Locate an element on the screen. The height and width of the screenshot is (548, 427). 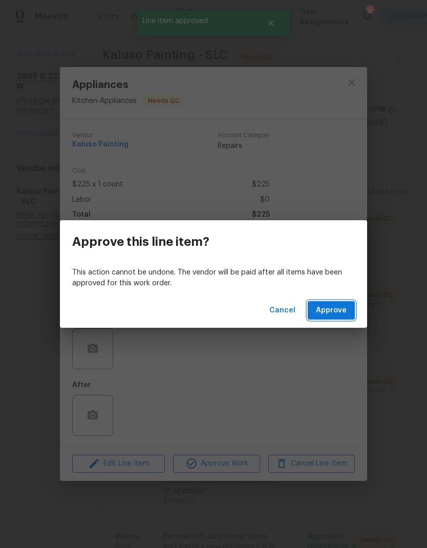
button: Approve is located at coordinates (331, 310).